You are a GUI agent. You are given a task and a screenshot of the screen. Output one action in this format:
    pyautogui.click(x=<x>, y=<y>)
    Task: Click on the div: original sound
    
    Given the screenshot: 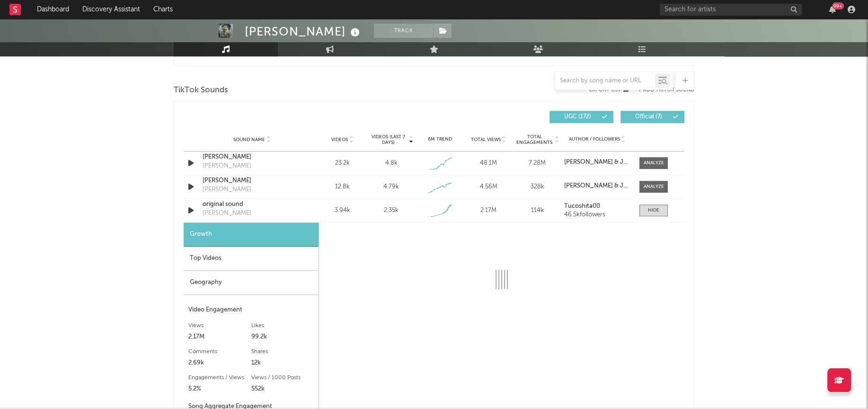 What is the action you would take?
    pyautogui.click(x=252, y=204)
    